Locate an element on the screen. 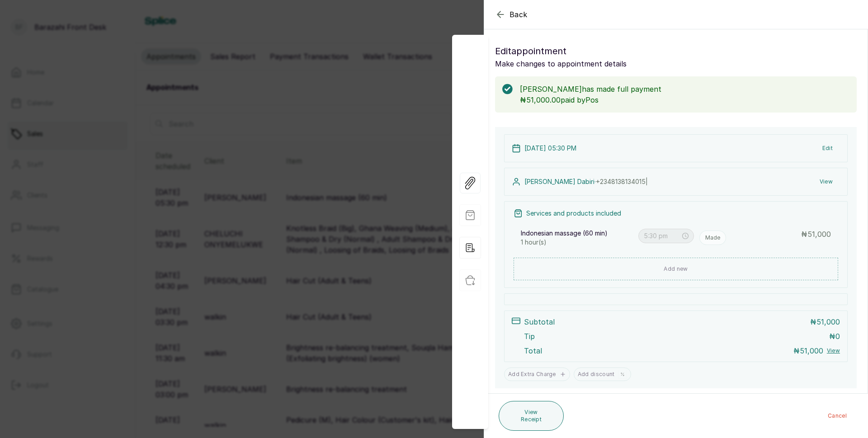 Image resolution: width=868 pixels, height=438 pixels. button: View Receipt is located at coordinates (531, 416).